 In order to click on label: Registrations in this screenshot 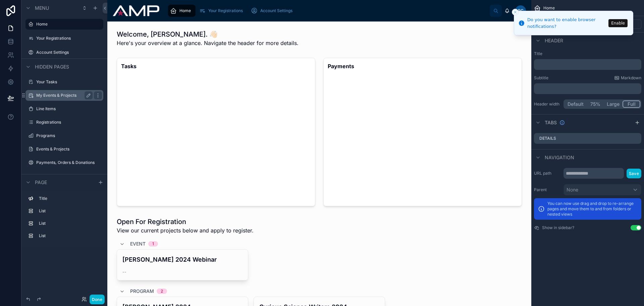, I will do `click(69, 122)`.